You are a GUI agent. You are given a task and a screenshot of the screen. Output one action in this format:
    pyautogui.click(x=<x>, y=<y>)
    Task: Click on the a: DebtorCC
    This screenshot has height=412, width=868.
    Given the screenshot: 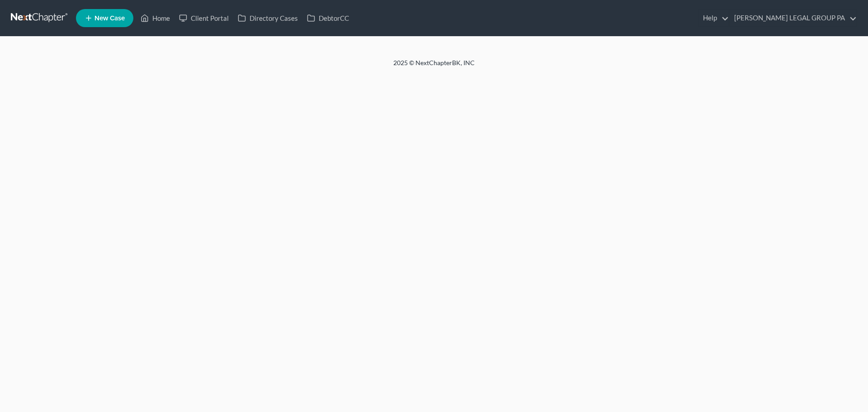 What is the action you would take?
    pyautogui.click(x=328, y=18)
    